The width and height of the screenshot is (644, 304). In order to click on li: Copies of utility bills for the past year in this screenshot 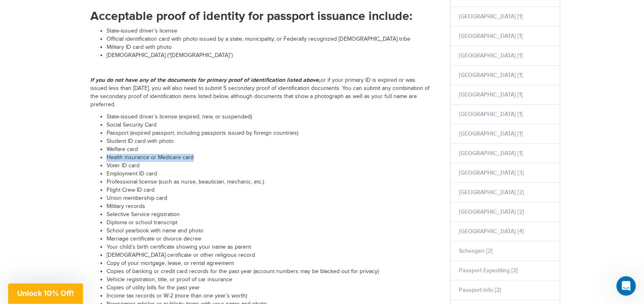, I will do `click(269, 288)`.